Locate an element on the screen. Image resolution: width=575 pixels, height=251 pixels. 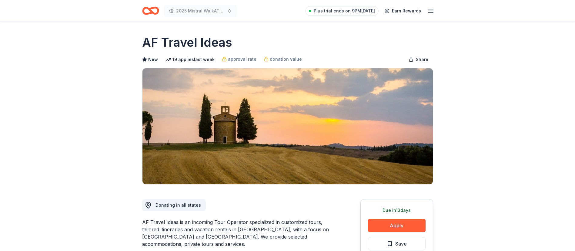
span: New is located at coordinates (153, 59).